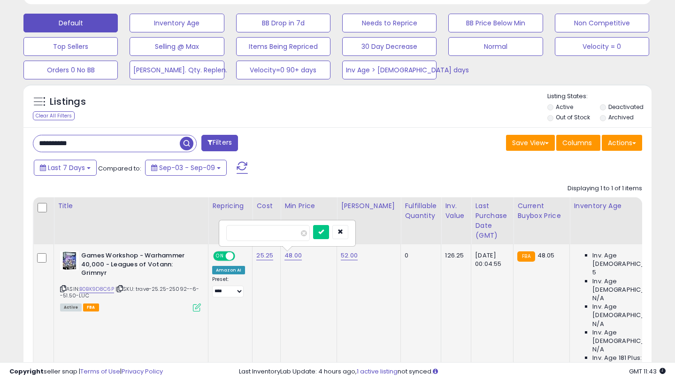 This screenshot has height=381, width=675. I want to click on div: seller snap | |, so click(86, 372).